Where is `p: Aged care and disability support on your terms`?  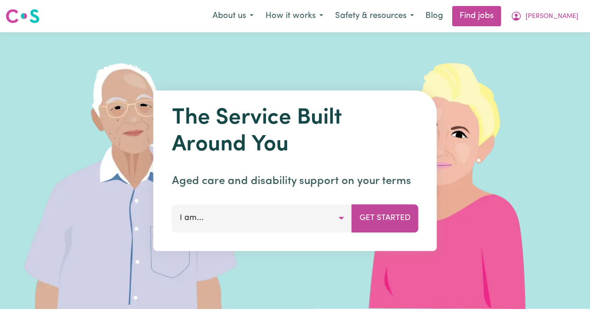 p: Aged care and disability support on your terms is located at coordinates (295, 181).